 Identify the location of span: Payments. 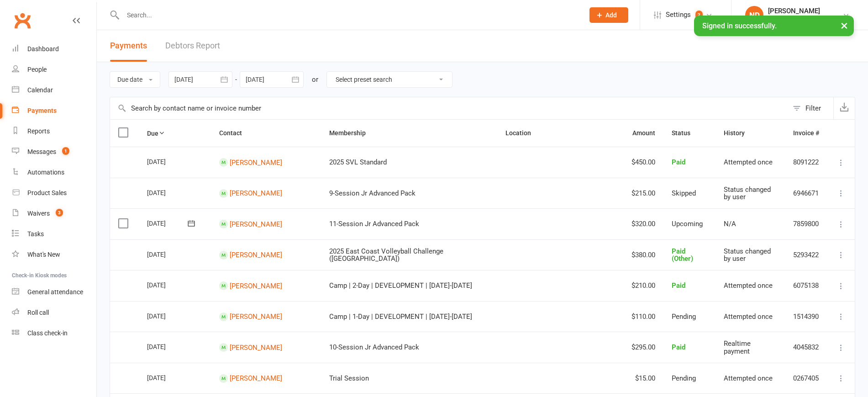
(129, 45).